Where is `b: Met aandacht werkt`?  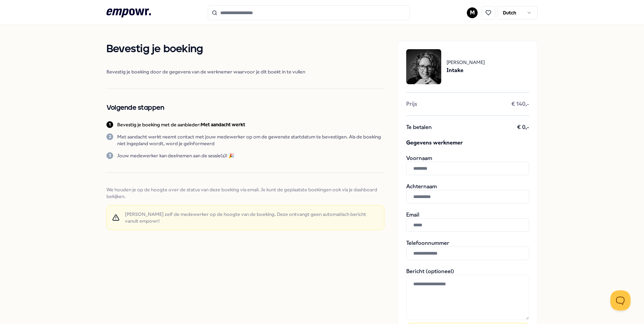 b: Met aandacht werkt is located at coordinates (223, 124).